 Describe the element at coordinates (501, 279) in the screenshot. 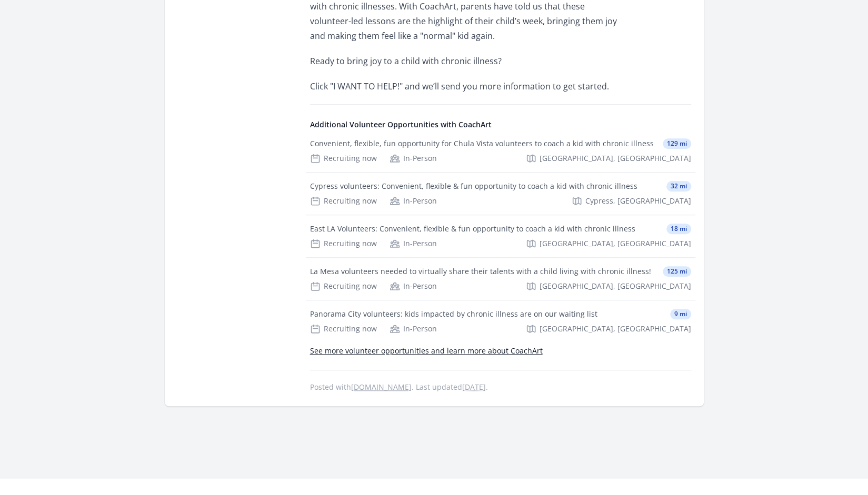

I see `a: La Mesa volunteers needed to virtually share their talents with a child living with chronic illne...` at that location.